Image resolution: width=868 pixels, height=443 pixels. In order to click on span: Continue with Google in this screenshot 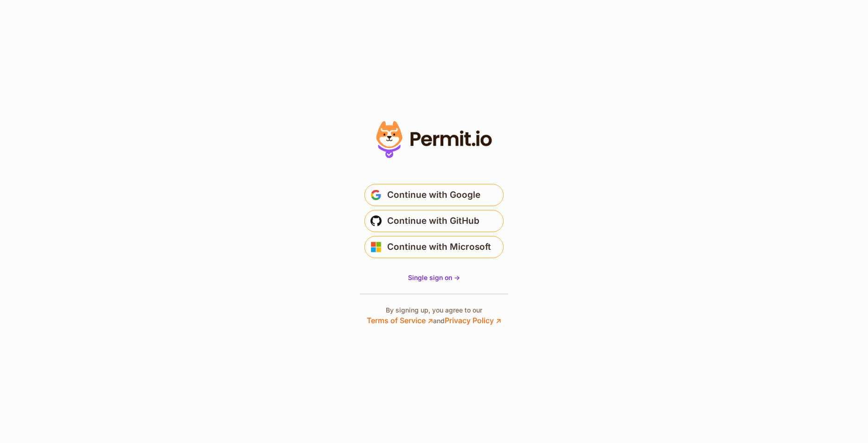, I will do `click(434, 195)`.